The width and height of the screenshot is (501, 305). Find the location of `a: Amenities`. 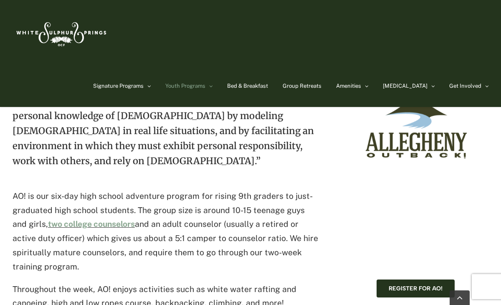

a: Amenities is located at coordinates (352, 86).